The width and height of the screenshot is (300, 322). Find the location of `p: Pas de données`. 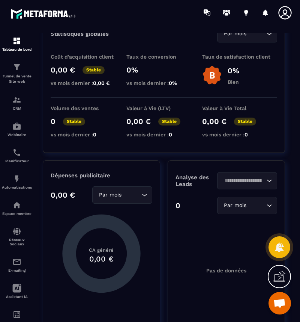

p: Pas de données is located at coordinates (226, 270).